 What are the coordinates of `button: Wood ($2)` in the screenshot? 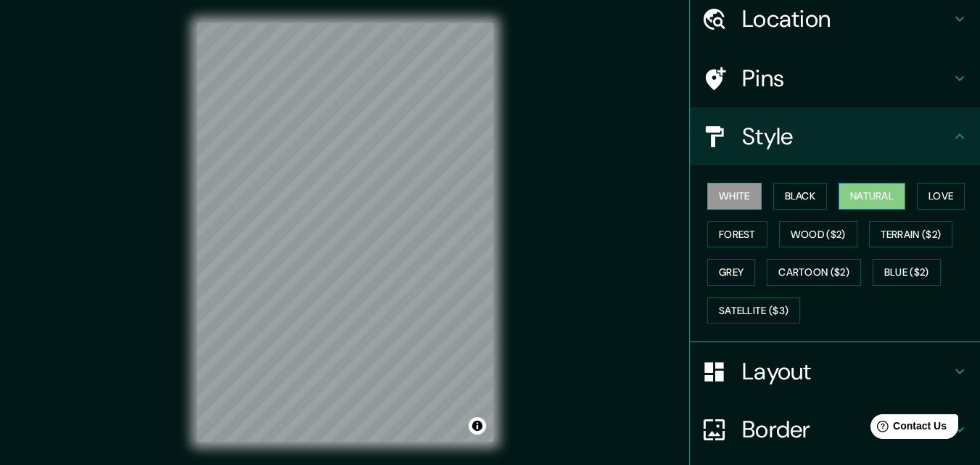 It's located at (819, 235).